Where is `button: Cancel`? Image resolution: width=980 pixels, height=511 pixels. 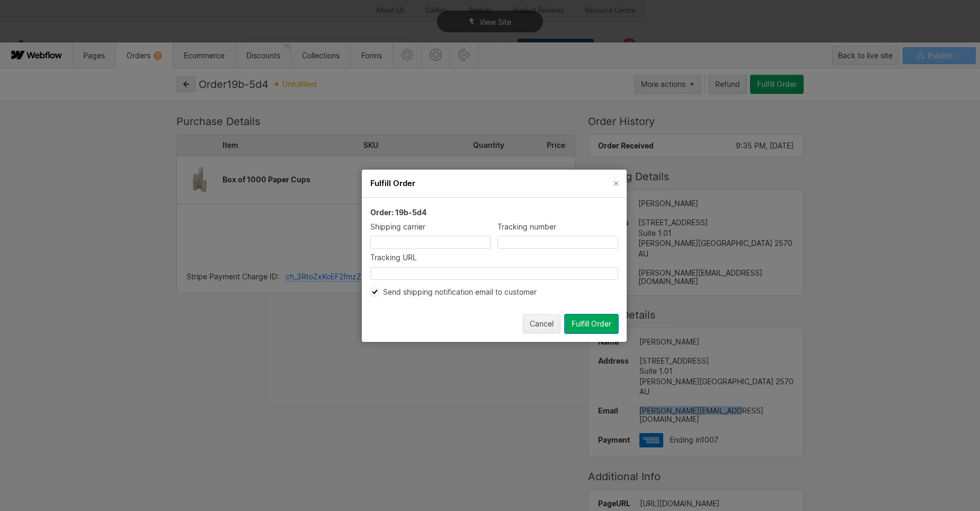
button: Cancel is located at coordinates (542, 324).